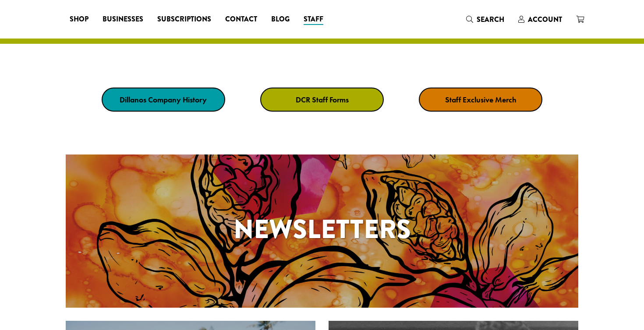 Image resolution: width=644 pixels, height=330 pixels. Describe the element at coordinates (314, 19) in the screenshot. I see `span: Staff` at that location.